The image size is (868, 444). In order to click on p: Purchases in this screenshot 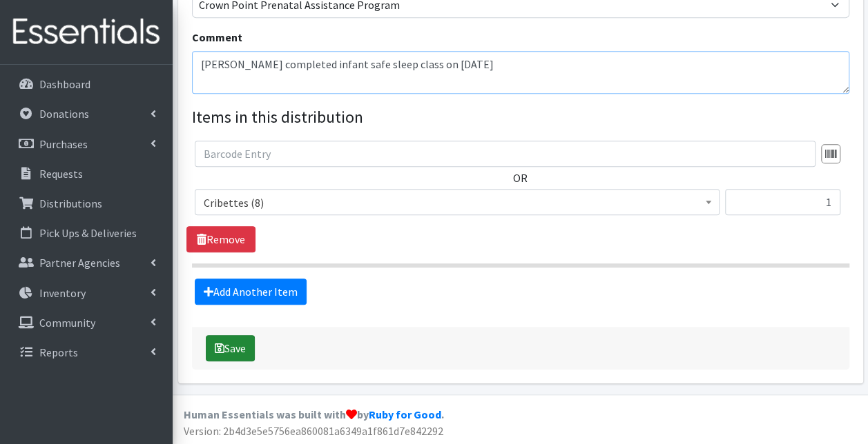, I will do `click(63, 144)`.